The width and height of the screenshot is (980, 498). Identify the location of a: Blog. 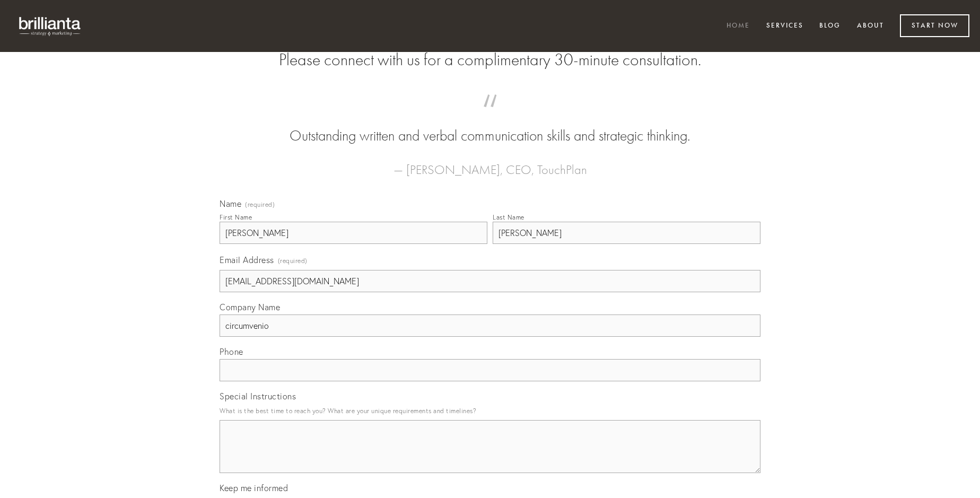
(830, 26).